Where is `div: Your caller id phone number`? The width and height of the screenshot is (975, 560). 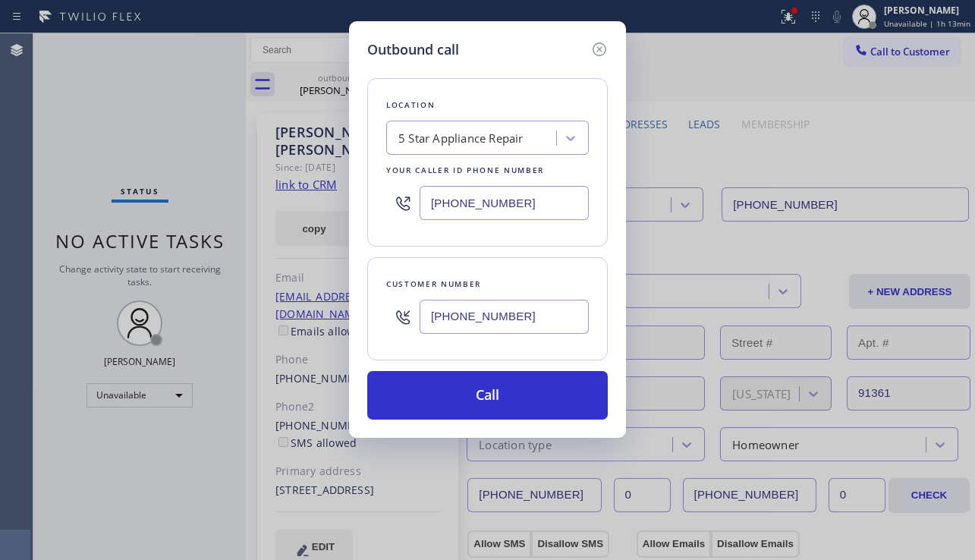 div: Your caller id phone number is located at coordinates (488, 170).